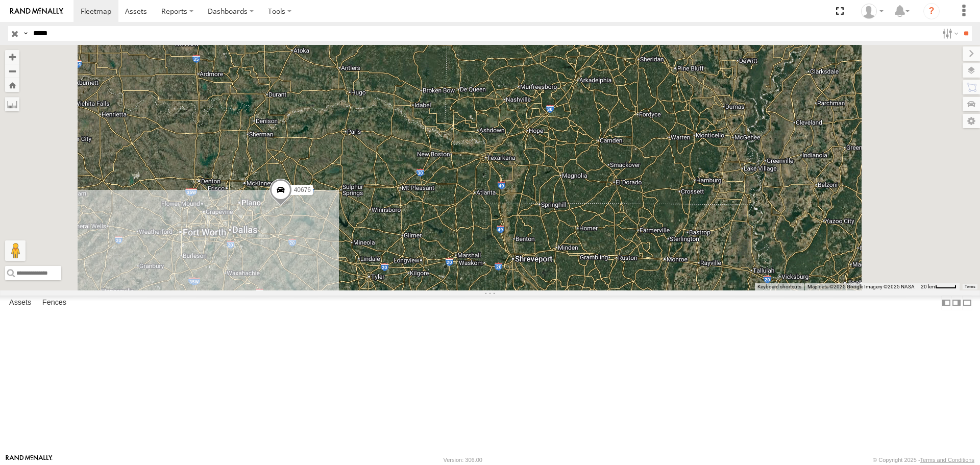  Describe the element at coordinates (12, 71) in the screenshot. I see `button: Zoom out` at that location.